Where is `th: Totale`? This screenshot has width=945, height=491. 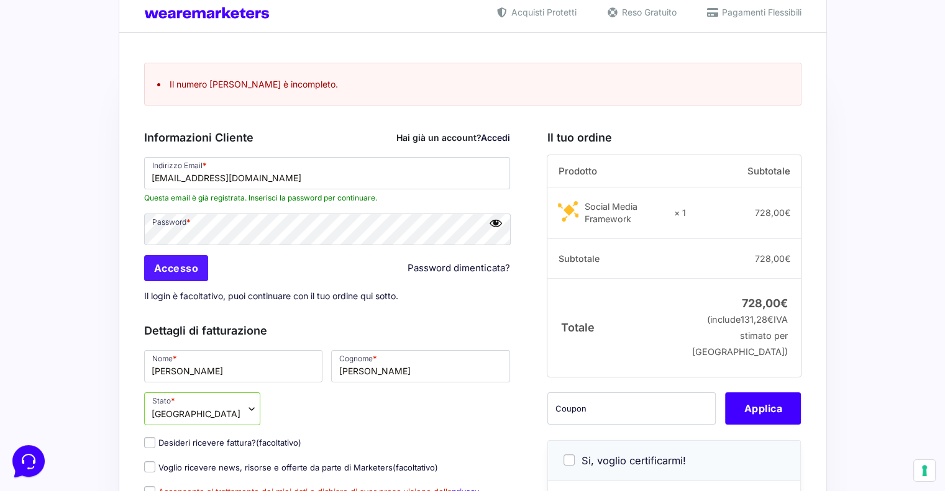 th: Totale is located at coordinates (616, 327).